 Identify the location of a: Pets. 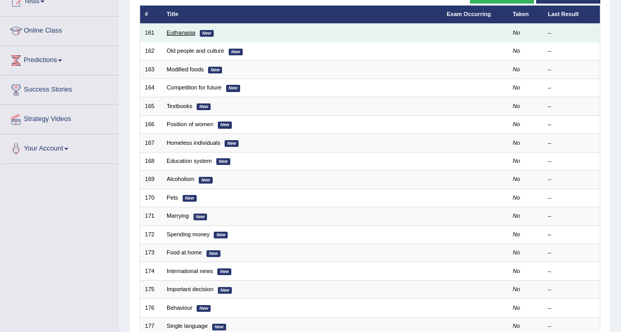
(172, 198).